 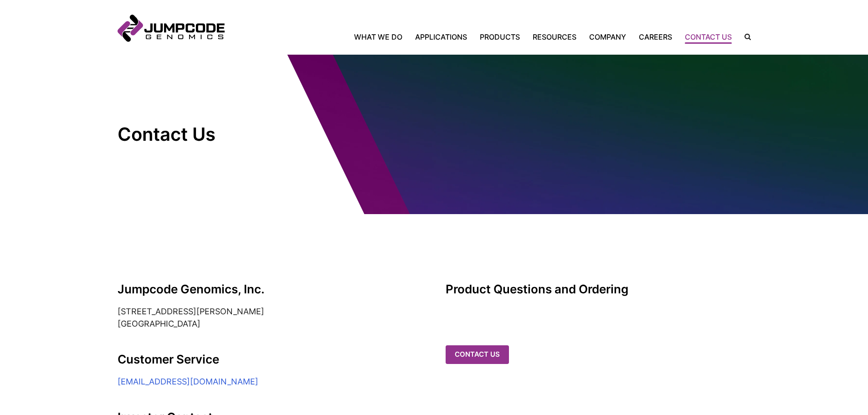 I want to click on label: Search the site., so click(x=744, y=37).